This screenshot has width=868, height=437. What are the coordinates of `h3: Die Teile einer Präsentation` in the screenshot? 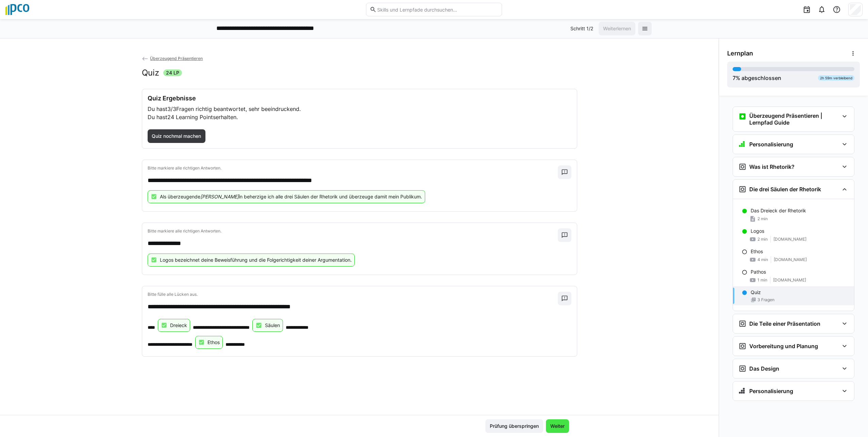 It's located at (785, 324).